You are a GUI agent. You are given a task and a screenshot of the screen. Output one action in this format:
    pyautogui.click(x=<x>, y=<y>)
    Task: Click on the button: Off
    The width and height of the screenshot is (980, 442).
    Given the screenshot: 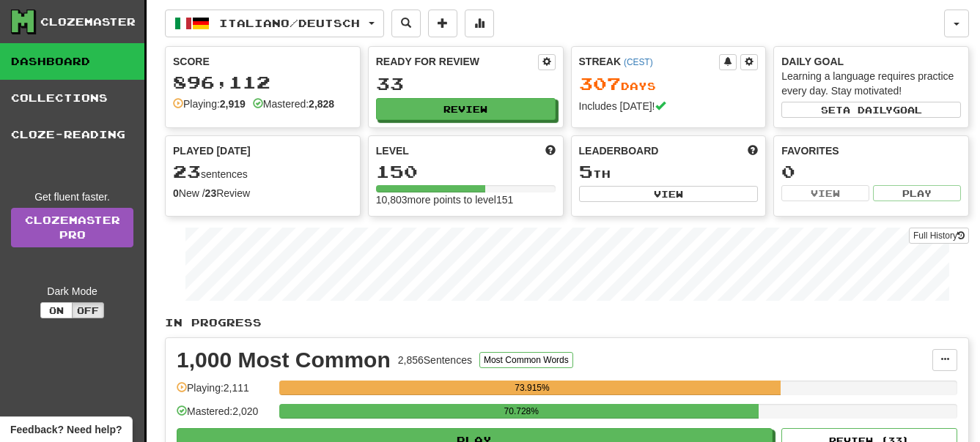 What is the action you would take?
    pyautogui.click(x=88, y=310)
    